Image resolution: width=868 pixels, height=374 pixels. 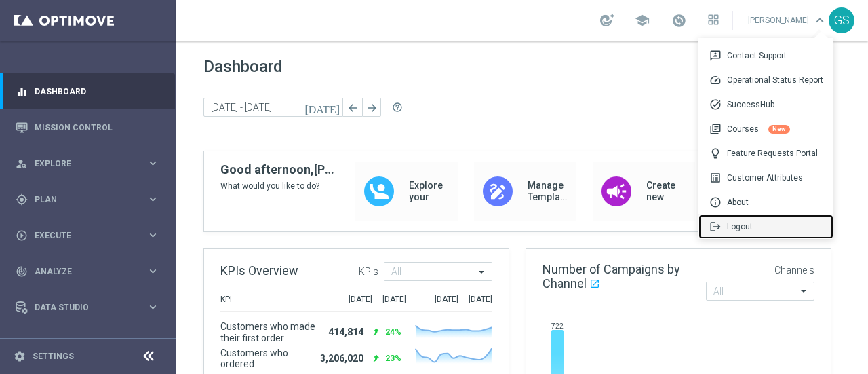 What do you see at coordinates (88, 271) in the screenshot?
I see `div: track_changes Analyze keyboard_arrow_right` at bounding box center [88, 271].